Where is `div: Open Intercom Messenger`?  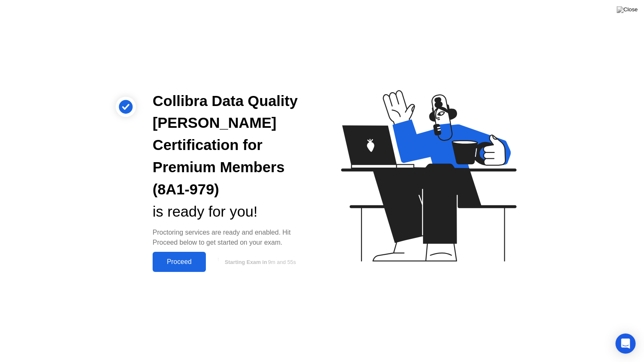 div: Open Intercom Messenger is located at coordinates (626, 343).